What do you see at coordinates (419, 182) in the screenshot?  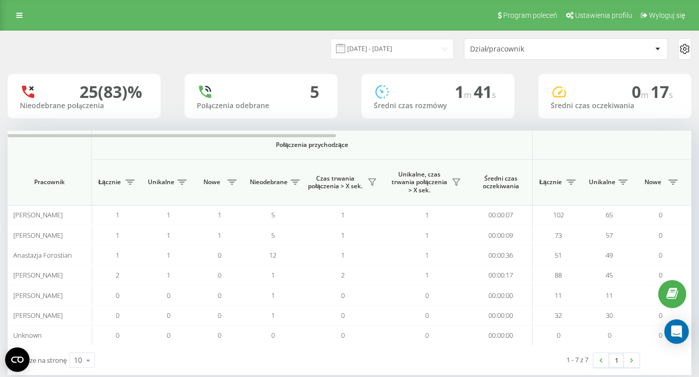 I see `span: Unikalne, czas trwania połączenia > X sek.` at bounding box center [419, 182].